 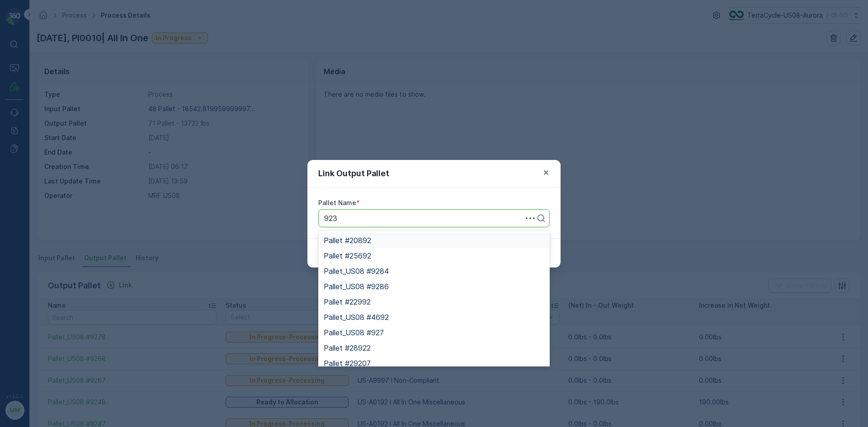 What do you see at coordinates (337, 202) in the screenshot?
I see `label: Pallet Name` at bounding box center [337, 202].